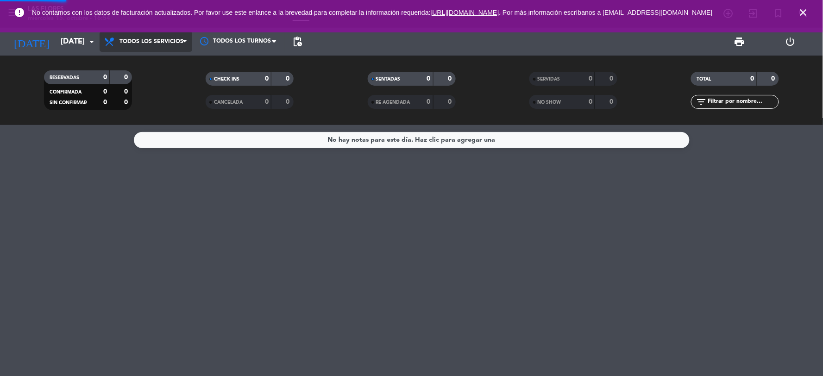 The height and width of the screenshot is (376, 823). What do you see at coordinates (740, 42) in the screenshot?
I see `span: print` at bounding box center [740, 42].